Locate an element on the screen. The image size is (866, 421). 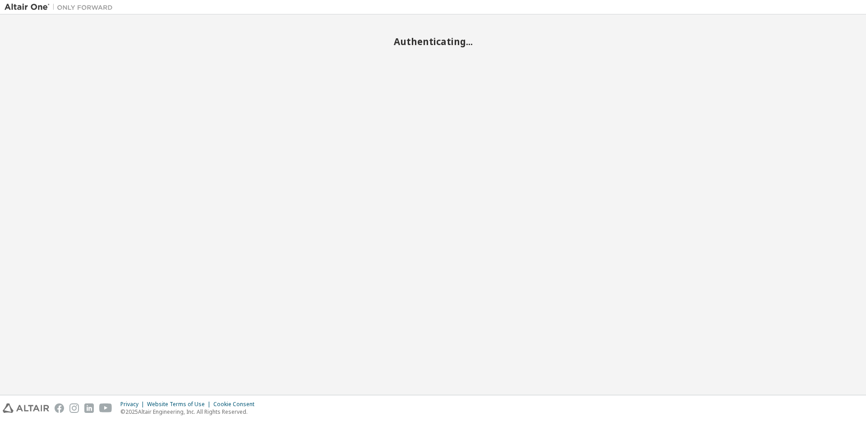
div: Cookie Consent is located at coordinates (236, 404).